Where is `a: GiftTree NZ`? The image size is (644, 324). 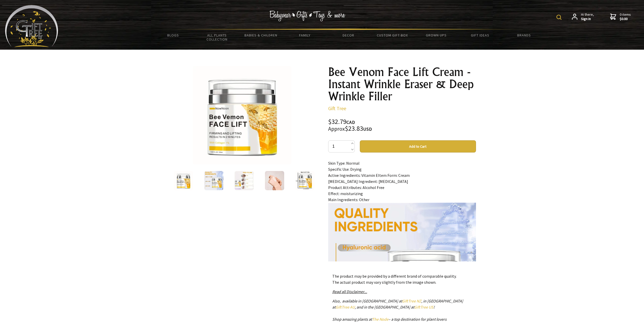
a: GiftTree NZ is located at coordinates (412, 301).